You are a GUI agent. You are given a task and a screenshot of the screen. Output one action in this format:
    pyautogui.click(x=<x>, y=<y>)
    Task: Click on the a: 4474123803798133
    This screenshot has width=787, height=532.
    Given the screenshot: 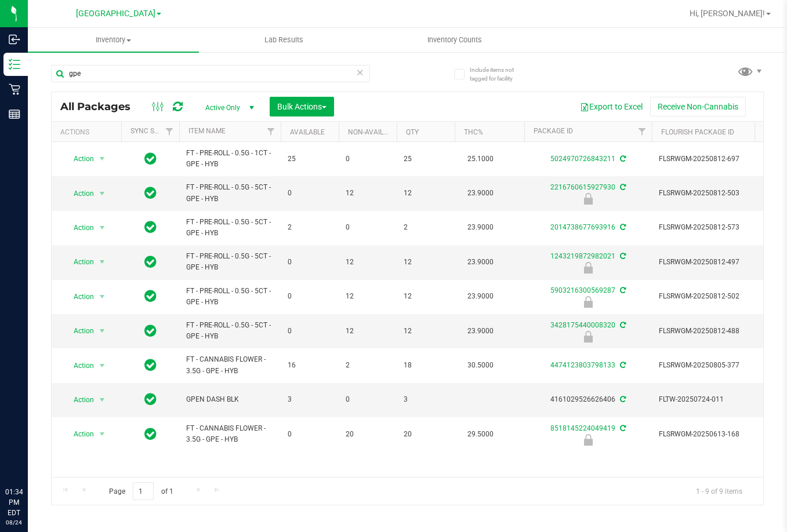 What is the action you would take?
    pyautogui.click(x=583, y=365)
    